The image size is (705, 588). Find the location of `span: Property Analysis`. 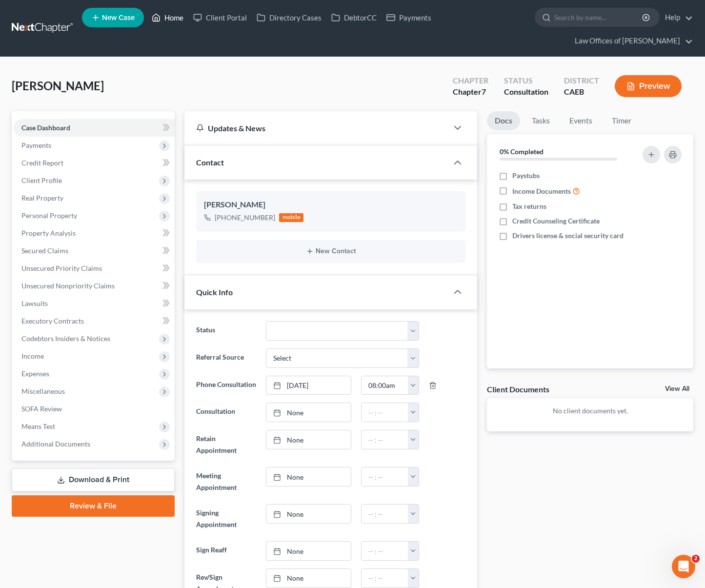

span: Property Analysis is located at coordinates (49, 233).